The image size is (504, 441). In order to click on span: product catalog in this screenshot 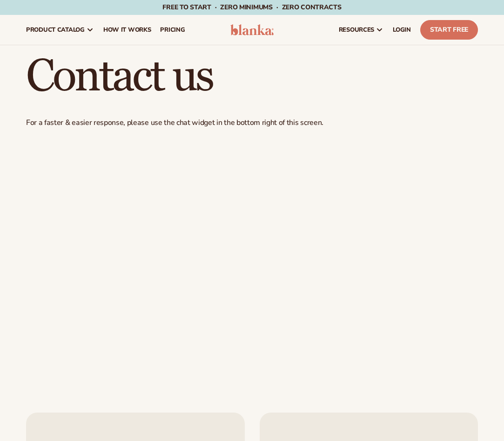, I will do `click(56, 30)`.